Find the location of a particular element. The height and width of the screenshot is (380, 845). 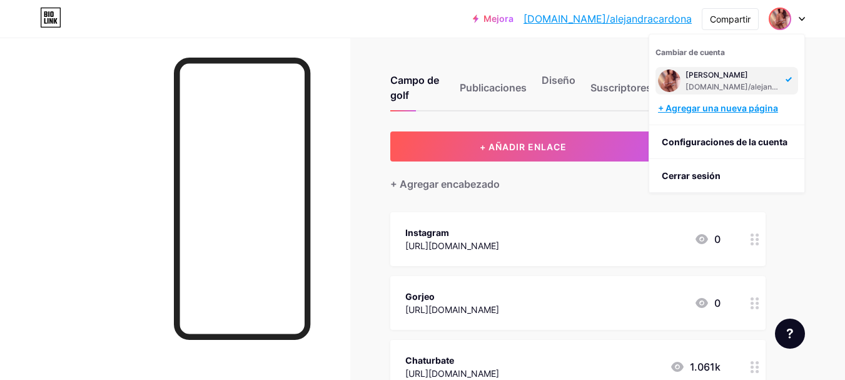

font: + Agregar encabezado is located at coordinates (445, 184).